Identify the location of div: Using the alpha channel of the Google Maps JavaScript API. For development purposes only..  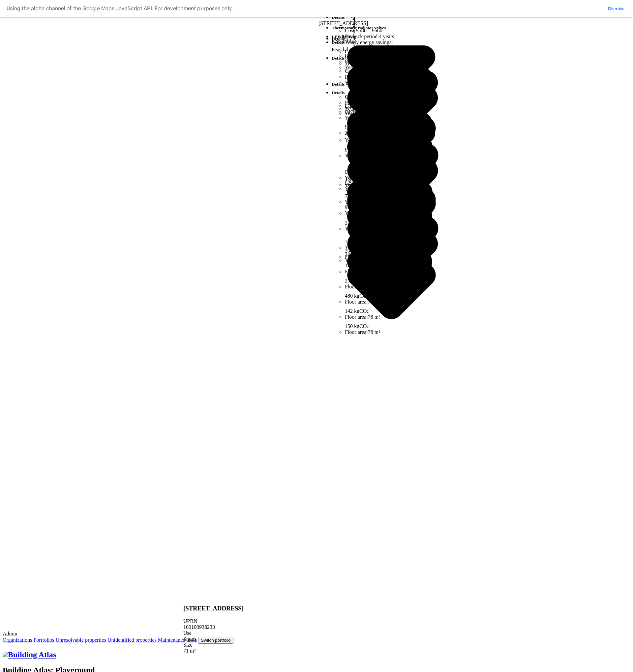
(120, 8).